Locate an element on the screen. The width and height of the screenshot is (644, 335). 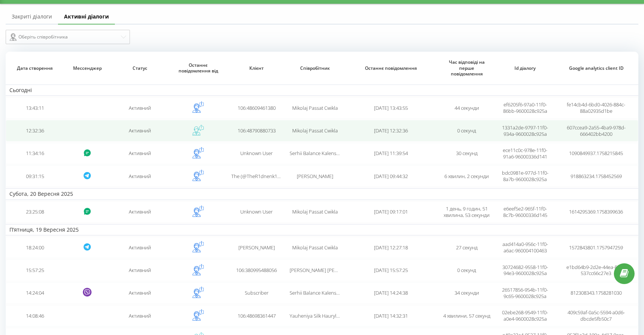
span: 1090849937.1758215845 is located at coordinates (596, 153).